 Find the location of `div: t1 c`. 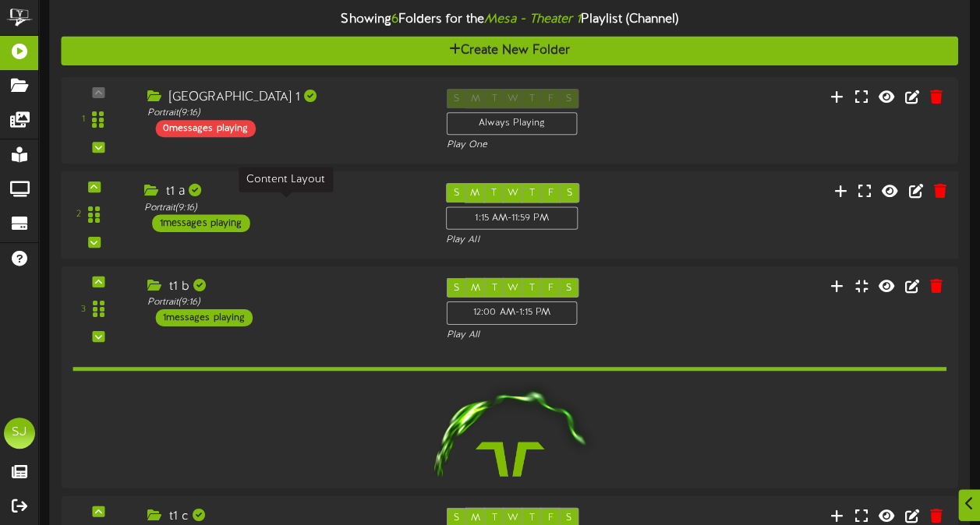

div: t1 c is located at coordinates (284, 516).